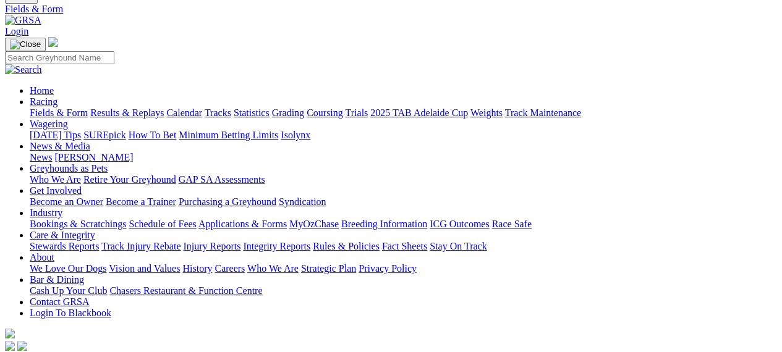 The image size is (782, 352). I want to click on img: Close, so click(25, 44).